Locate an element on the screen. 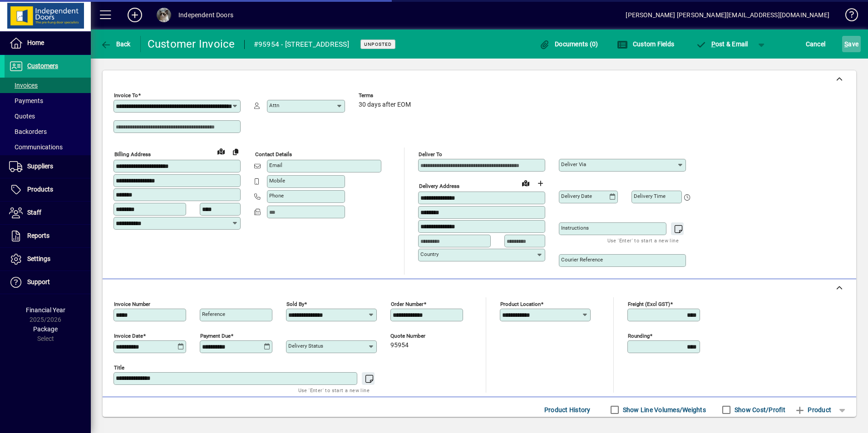  a: Knowledge Base is located at coordinates (847, 17).